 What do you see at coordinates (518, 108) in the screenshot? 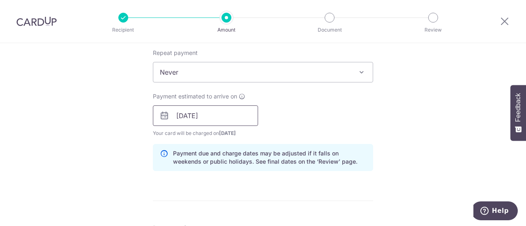
I see `span: Feedback` at bounding box center [518, 108].